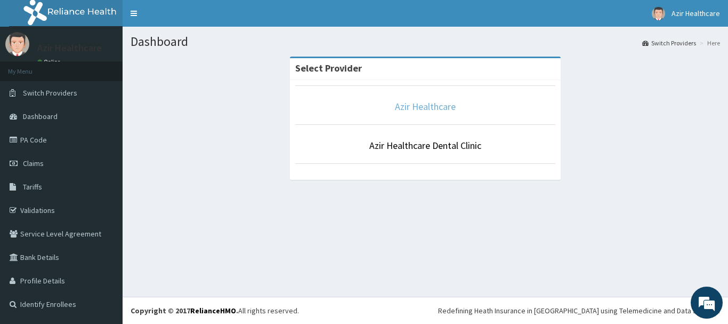  What do you see at coordinates (425, 310) in the screenshot?
I see `footer: All rights reserved.` at bounding box center [425, 310].